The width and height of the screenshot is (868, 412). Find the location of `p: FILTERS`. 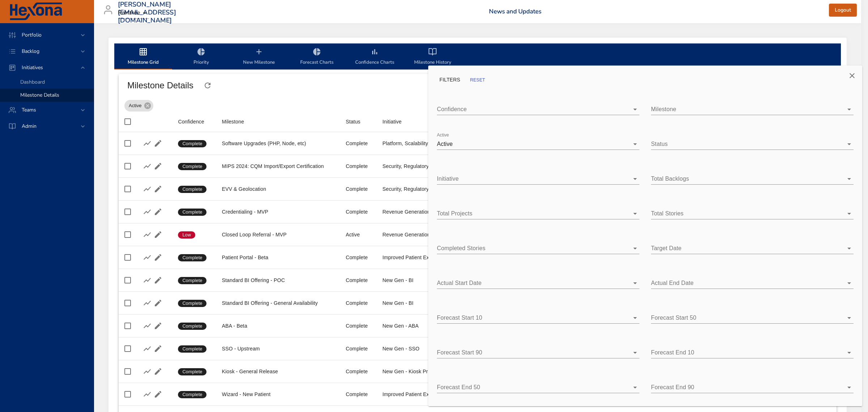

p: FILTERS is located at coordinates (450, 80).